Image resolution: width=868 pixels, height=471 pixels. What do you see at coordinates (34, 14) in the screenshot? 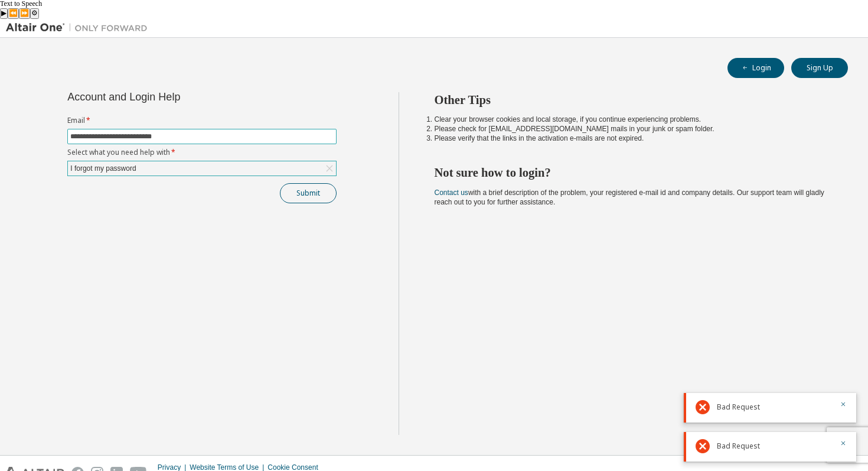
I see `button: Settings` at bounding box center [34, 14].